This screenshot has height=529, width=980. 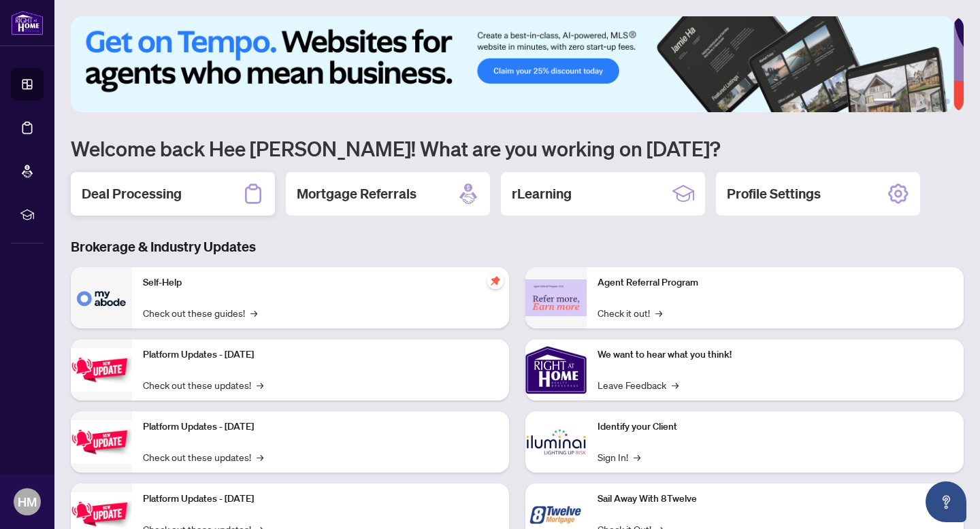 I want to click on img: Platform Updates - July 8, 2025, so click(x=102, y=442).